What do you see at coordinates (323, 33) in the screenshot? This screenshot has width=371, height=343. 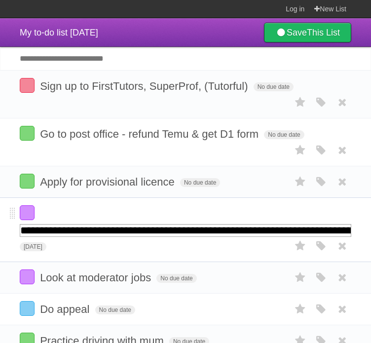 I see `b: This List` at bounding box center [323, 33].